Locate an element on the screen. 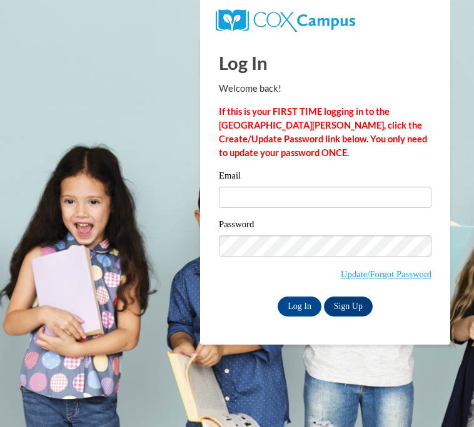 Image resolution: width=474 pixels, height=427 pixels. a: Sign Up is located at coordinates (348, 307).